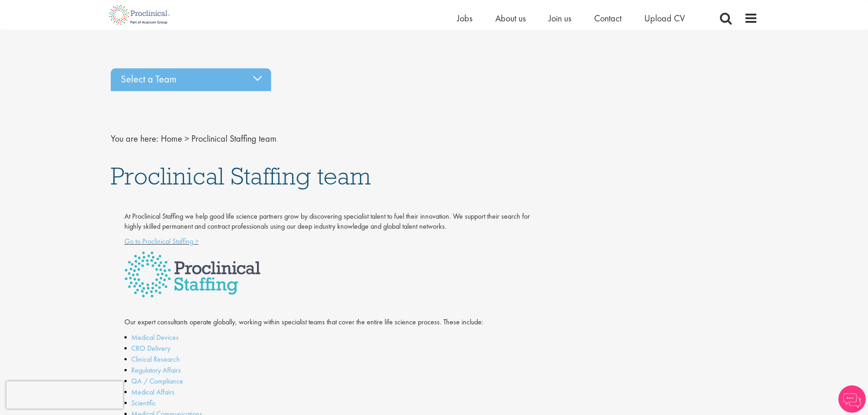 Image resolution: width=868 pixels, height=415 pixels. I want to click on a: Scientific, so click(144, 402).